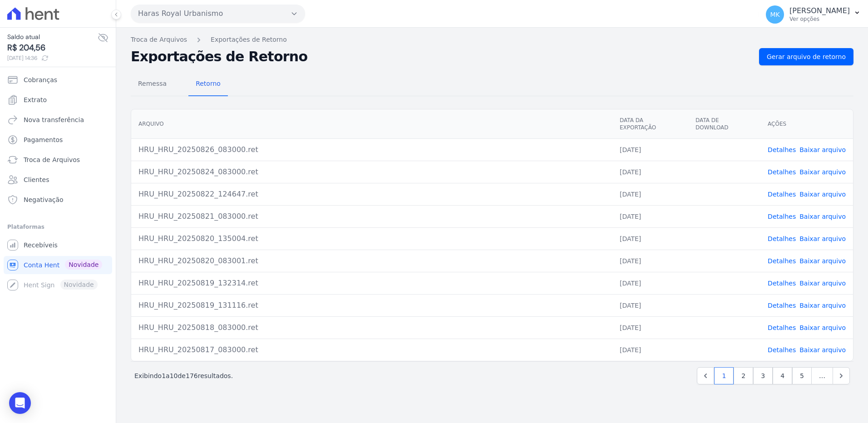 This screenshot has width=868, height=423. I want to click on span: Cobranças, so click(40, 80).